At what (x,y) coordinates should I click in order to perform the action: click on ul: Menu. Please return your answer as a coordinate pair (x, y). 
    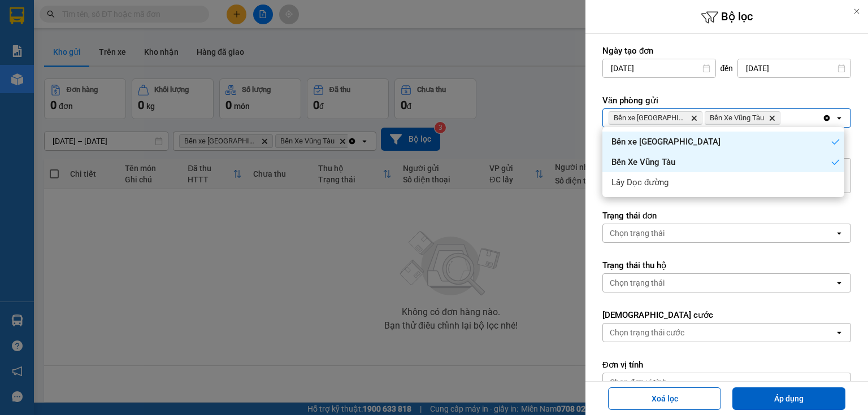
    Looking at the image, I should click on (723, 162).